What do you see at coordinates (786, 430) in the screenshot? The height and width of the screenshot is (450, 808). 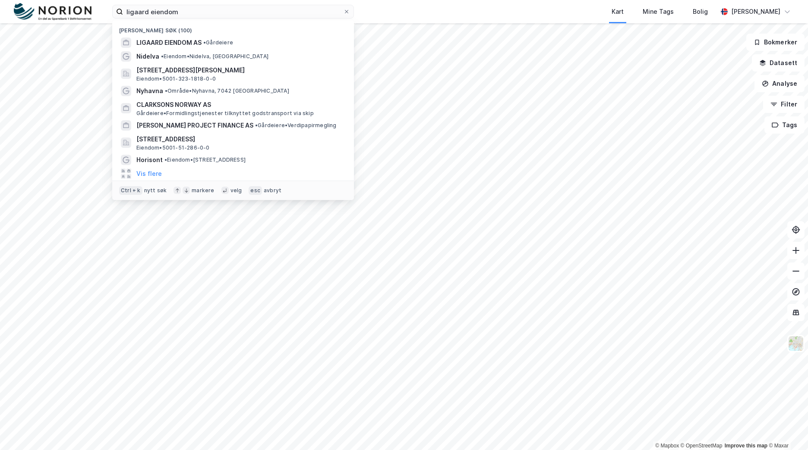 I see `div: Kontrollprogram for chat` at bounding box center [786, 430].